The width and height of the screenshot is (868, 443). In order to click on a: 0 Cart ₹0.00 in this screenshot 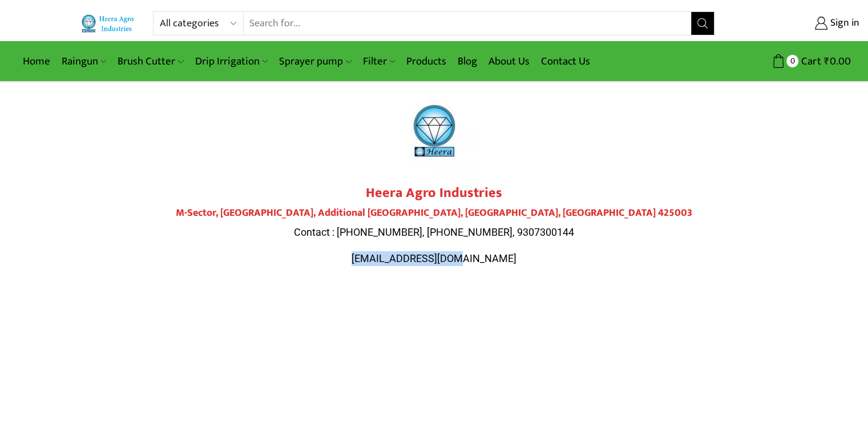, I will do `click(788, 61)`.